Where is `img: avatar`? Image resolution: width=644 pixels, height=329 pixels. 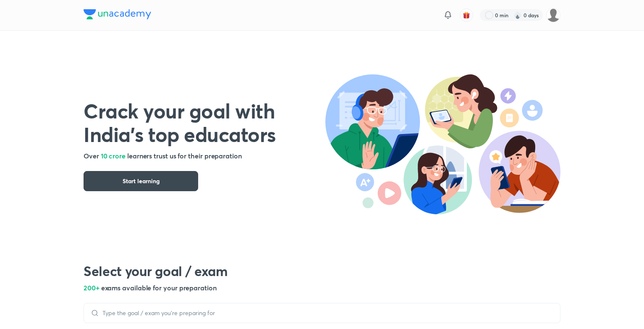
img: avatar is located at coordinates (466, 15).